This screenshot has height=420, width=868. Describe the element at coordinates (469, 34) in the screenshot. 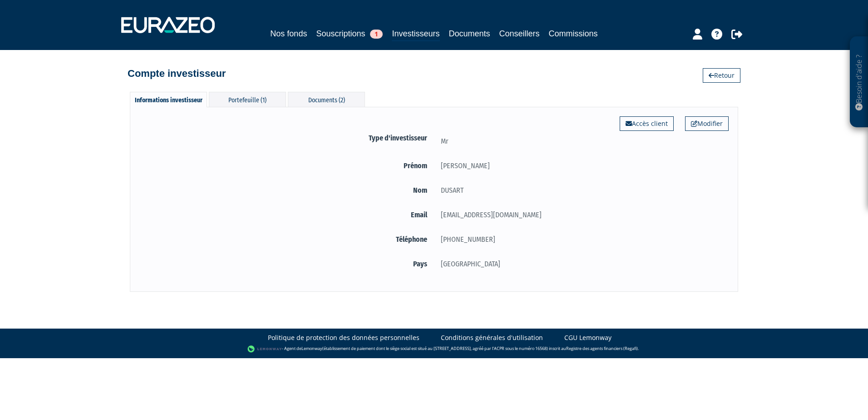

I see `a: Documents` at that location.